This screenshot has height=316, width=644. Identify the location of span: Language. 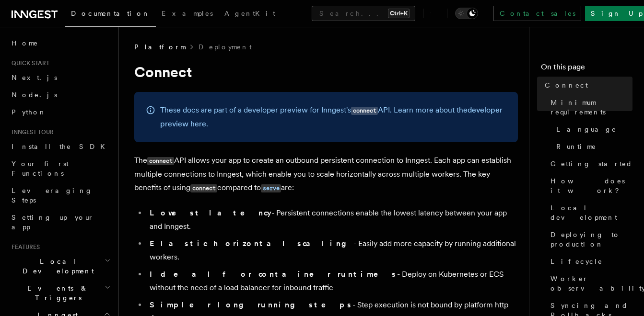
(586, 129).